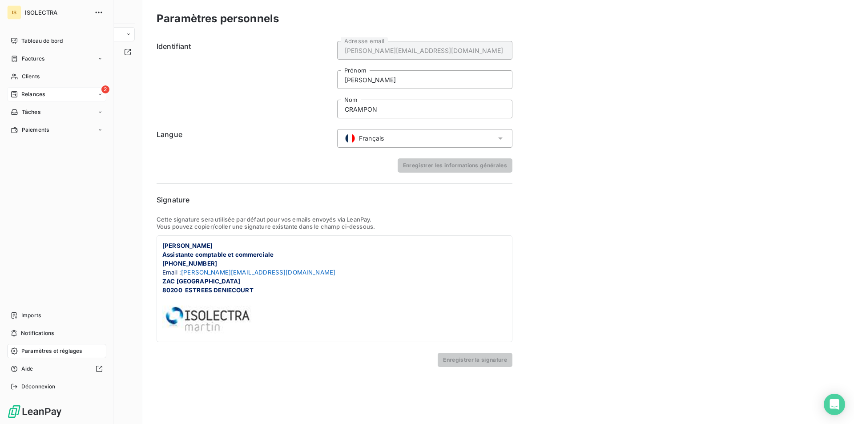 This screenshot has width=854, height=424. What do you see at coordinates (207, 322) in the screenshot?
I see `img: 0AAAAAElFTkSuQmCC` at bounding box center [207, 322].